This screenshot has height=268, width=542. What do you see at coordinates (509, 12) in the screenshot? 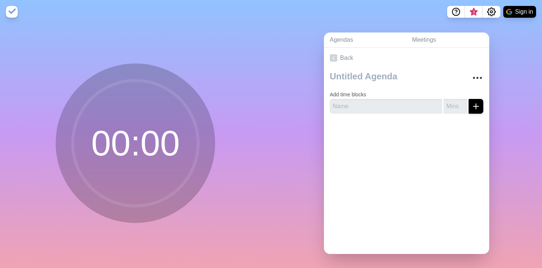
I see `img: google logo` at bounding box center [509, 12].